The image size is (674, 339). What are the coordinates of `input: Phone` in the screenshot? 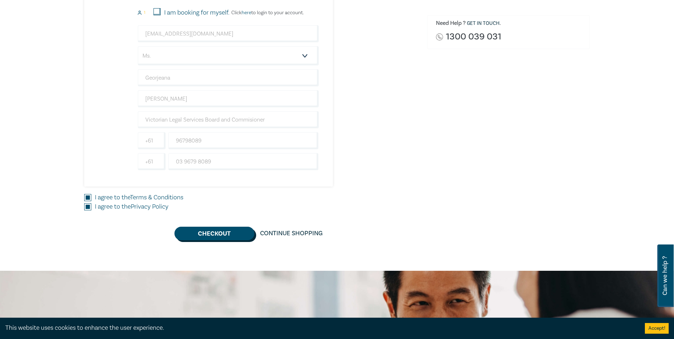 It's located at (243, 162).